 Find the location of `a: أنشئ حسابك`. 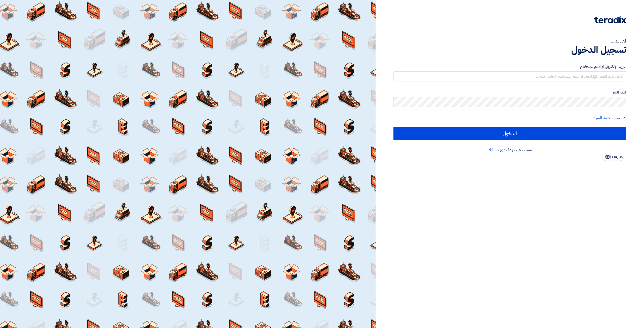

a: أنشئ حسابك is located at coordinates (497, 150).